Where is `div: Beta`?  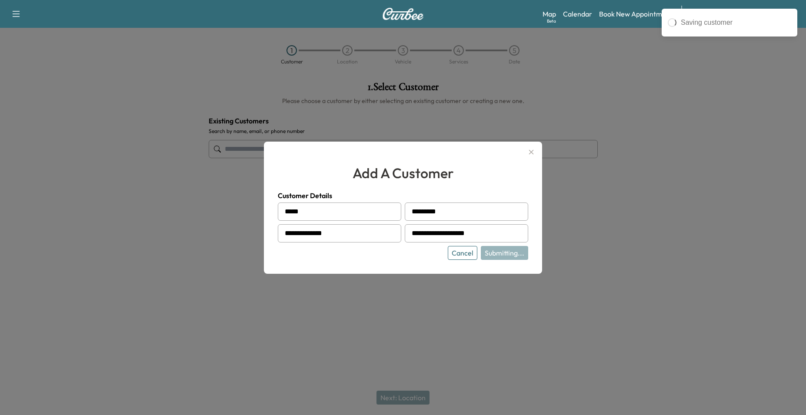
div: Beta is located at coordinates (552, 21).